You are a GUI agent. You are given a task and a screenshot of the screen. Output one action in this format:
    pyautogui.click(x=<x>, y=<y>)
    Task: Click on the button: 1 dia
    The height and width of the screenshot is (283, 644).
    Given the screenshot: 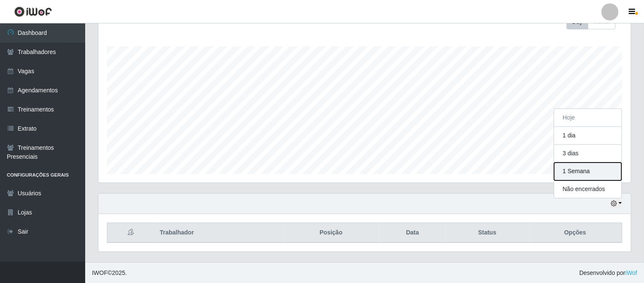 What is the action you would take?
    pyautogui.click(x=588, y=136)
    